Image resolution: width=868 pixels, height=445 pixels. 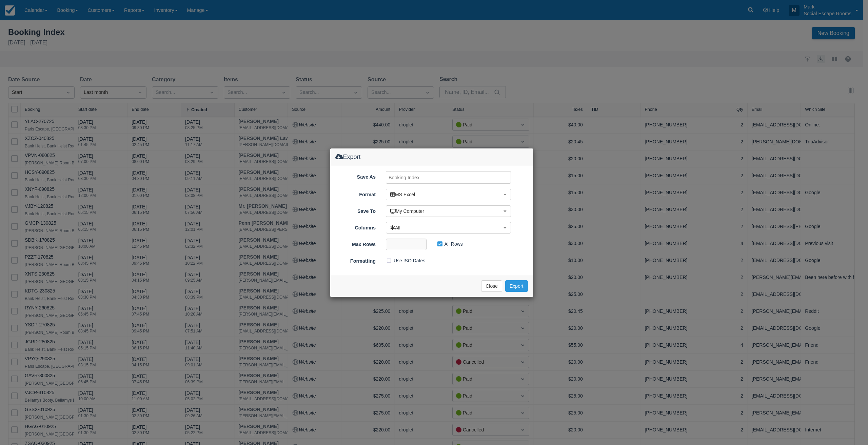 I want to click on span: MS Excel, so click(x=403, y=195).